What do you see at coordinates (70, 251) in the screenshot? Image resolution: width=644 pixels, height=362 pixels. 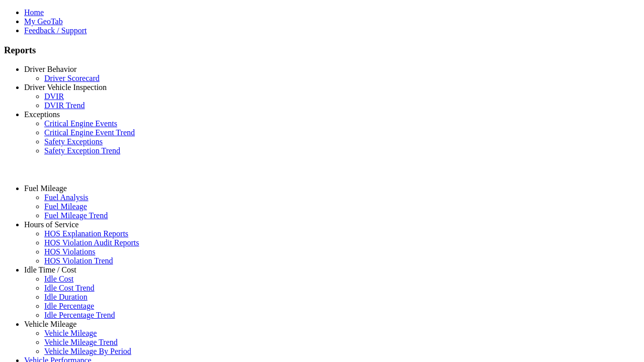 I see `a: HOS Violations` at bounding box center [70, 251].